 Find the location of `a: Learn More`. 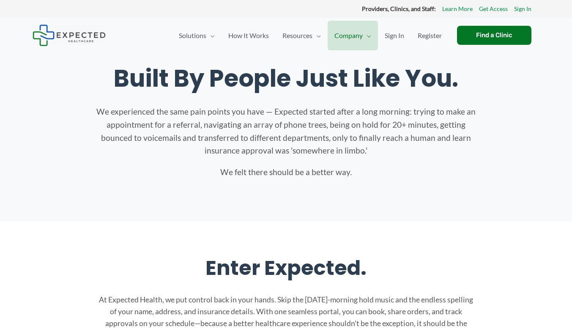

a: Learn More is located at coordinates (457, 9).